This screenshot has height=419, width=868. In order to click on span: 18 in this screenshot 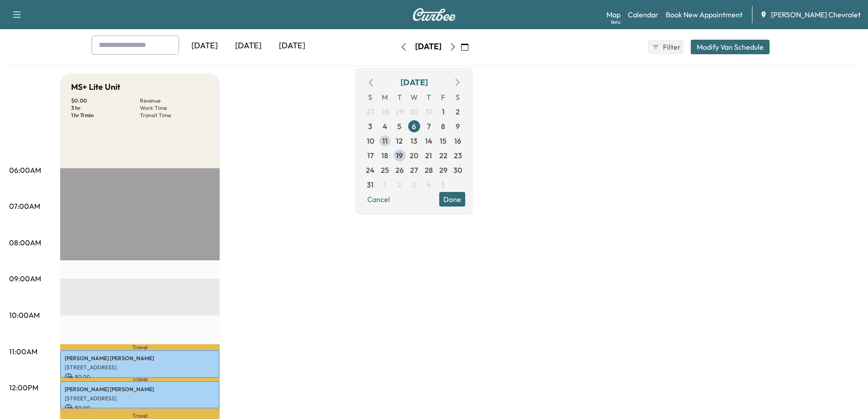, I will do `click(385, 155)`.